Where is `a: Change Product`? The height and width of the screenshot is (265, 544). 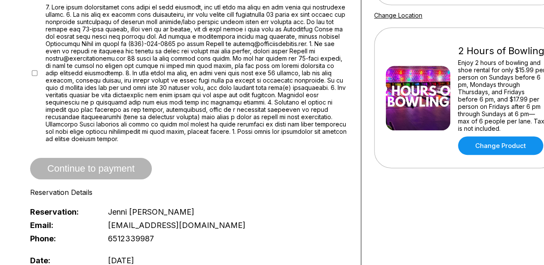 a: Change Product is located at coordinates (501, 145).